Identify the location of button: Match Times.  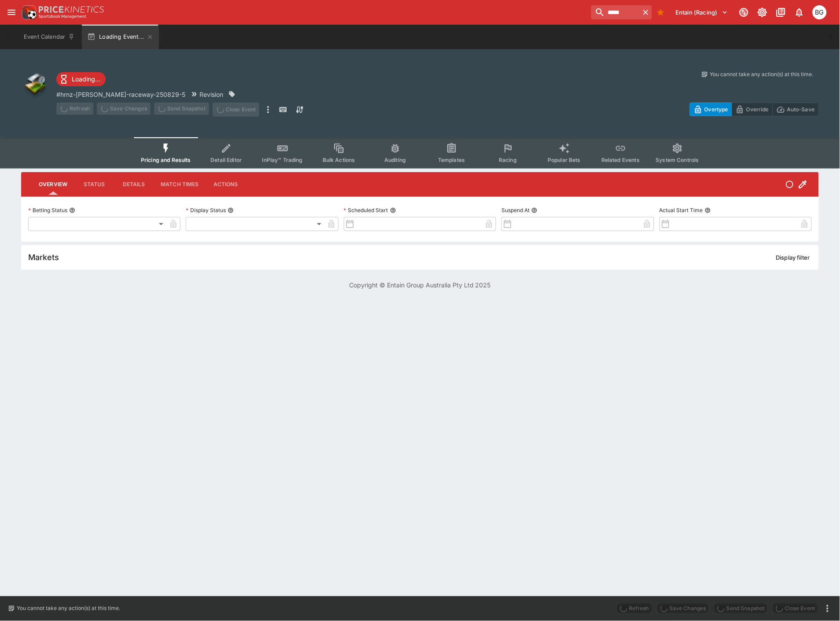
(180, 185).